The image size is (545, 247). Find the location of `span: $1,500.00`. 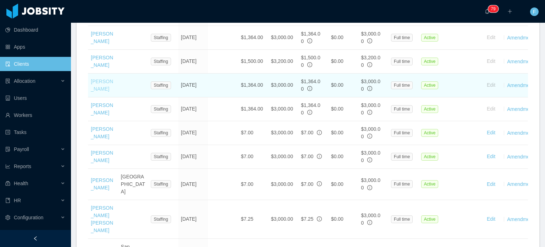

span: $1,500.00 is located at coordinates (311, 61).